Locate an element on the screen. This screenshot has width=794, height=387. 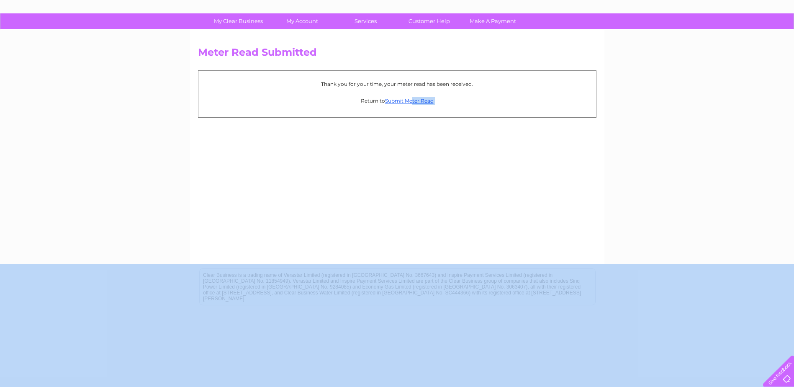
a: My Clear Business is located at coordinates (238, 21).